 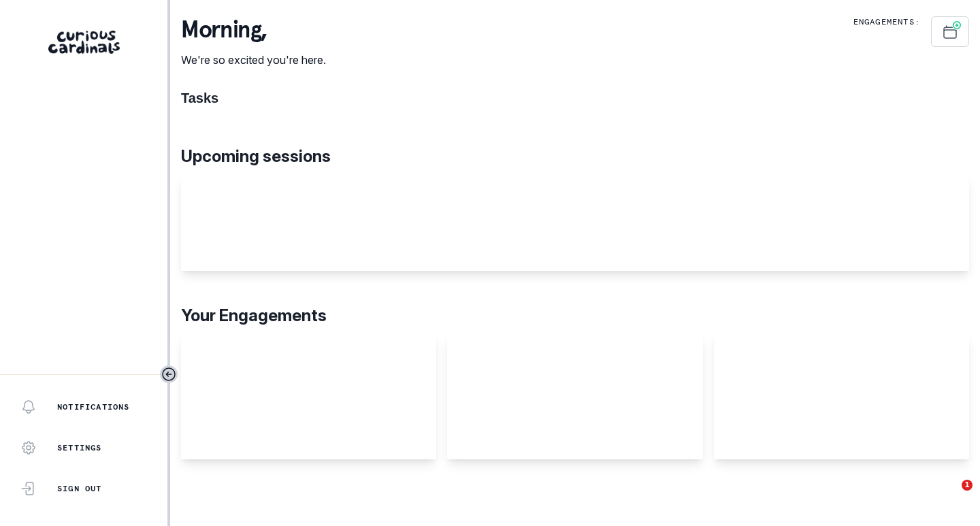 What do you see at coordinates (576, 157) in the screenshot?
I see `p: Upcoming sessions` at bounding box center [576, 157].